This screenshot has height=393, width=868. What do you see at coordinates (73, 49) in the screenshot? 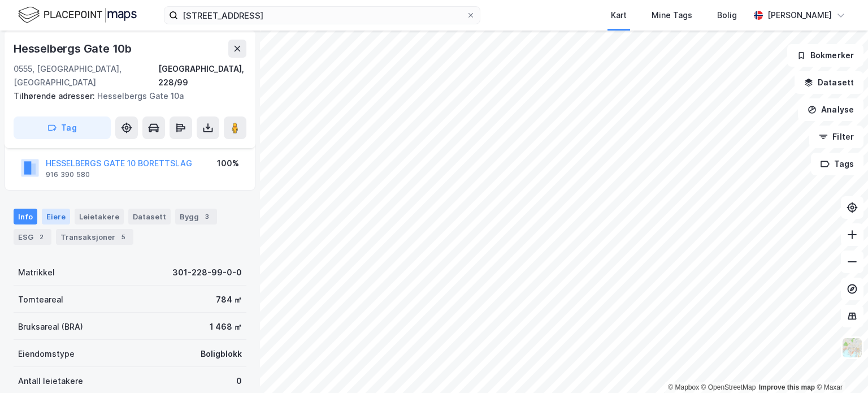
I see `div: Hesselbergs Gate 10b` at bounding box center [73, 49].